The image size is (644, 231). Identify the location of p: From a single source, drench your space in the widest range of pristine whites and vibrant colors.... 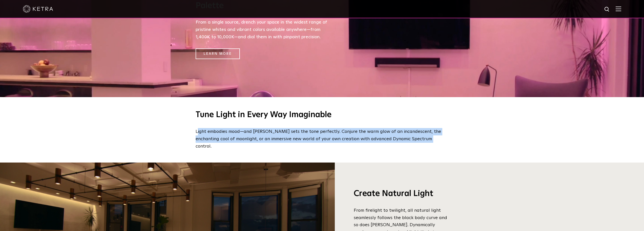
(261, 30).